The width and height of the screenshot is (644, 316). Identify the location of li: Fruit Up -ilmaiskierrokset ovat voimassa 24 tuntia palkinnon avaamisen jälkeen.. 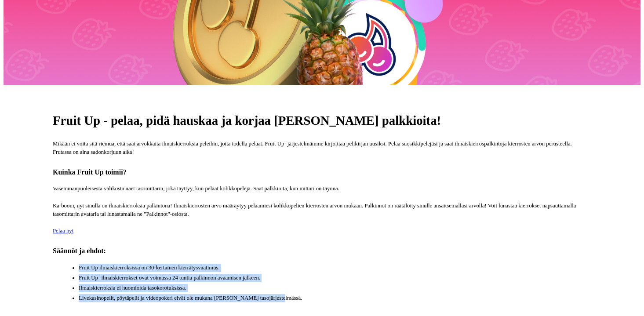
(335, 278).